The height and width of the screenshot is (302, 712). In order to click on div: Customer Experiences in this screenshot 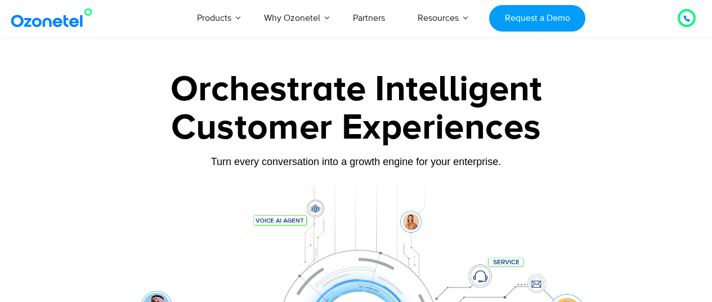, I will do `click(356, 128)`.